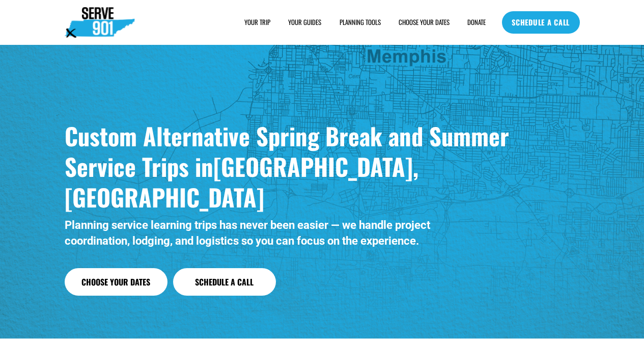 The width and height of the screenshot is (644, 339). I want to click on a: Schedule a Call, so click(225, 282).